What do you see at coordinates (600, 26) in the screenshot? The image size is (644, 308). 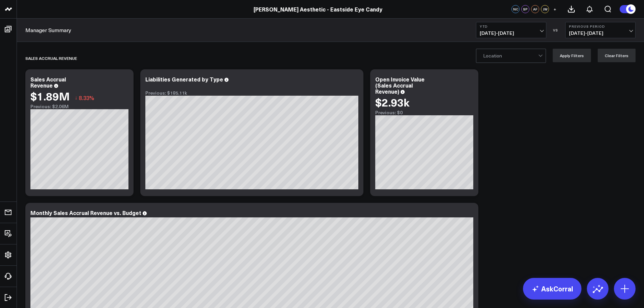 I see `b: Previous Period` at bounding box center [600, 26].